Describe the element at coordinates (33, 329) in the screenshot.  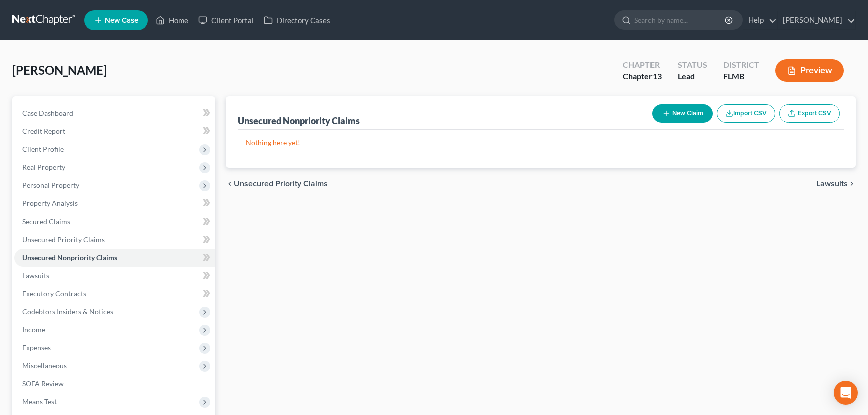
I see `span: Income` at that location.